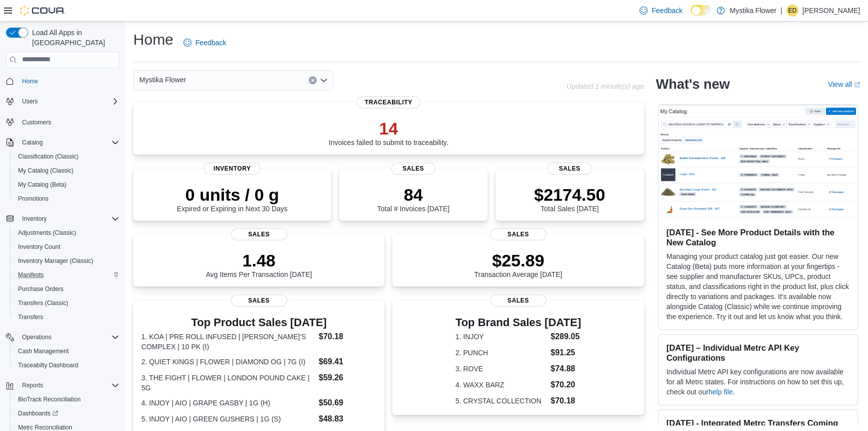  Describe the element at coordinates (66, 157) in the screenshot. I see `button: Classification (Classic)` at that location.